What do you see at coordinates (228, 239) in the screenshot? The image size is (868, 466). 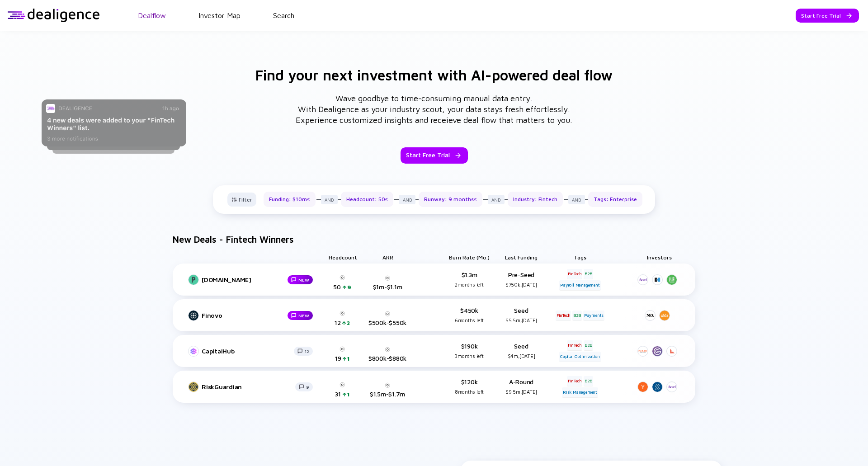 I see `h4: New Deals - Fintech Winners` at bounding box center [228, 239].